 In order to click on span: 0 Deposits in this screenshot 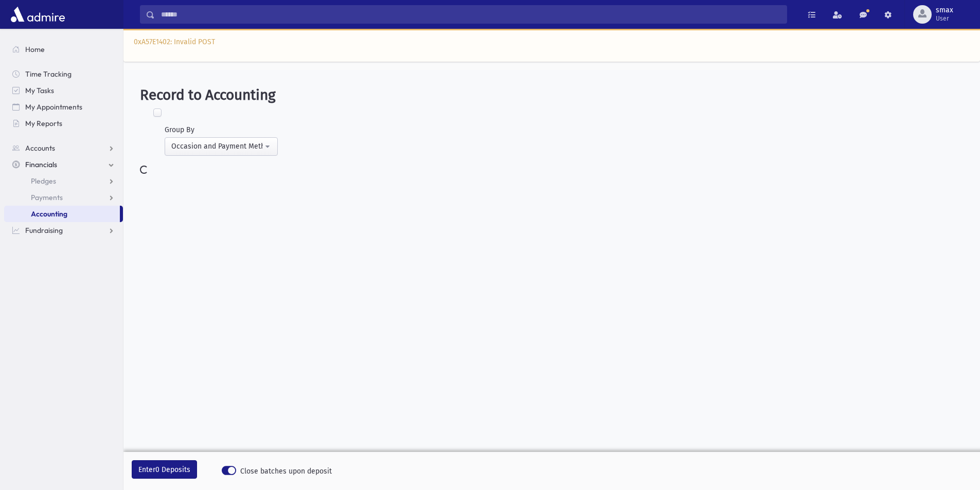, I will do `click(173, 470)`.